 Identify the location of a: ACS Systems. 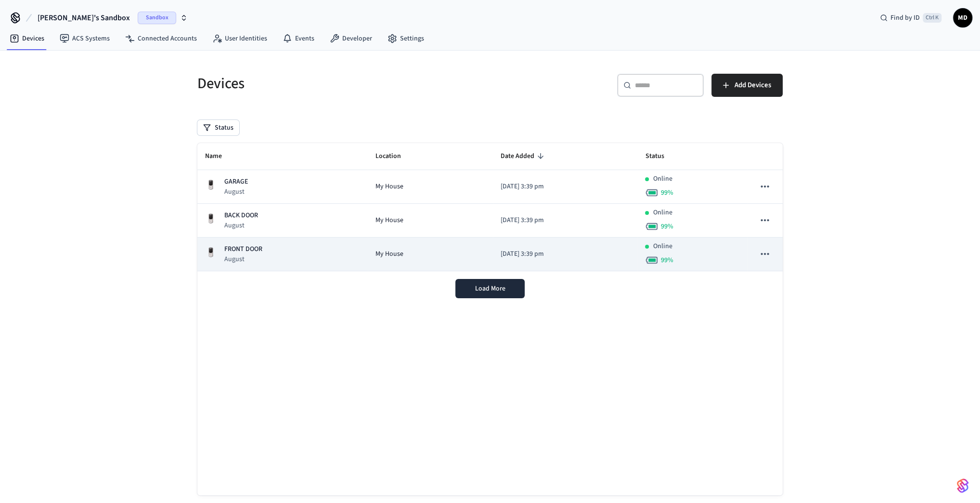
(85, 38).